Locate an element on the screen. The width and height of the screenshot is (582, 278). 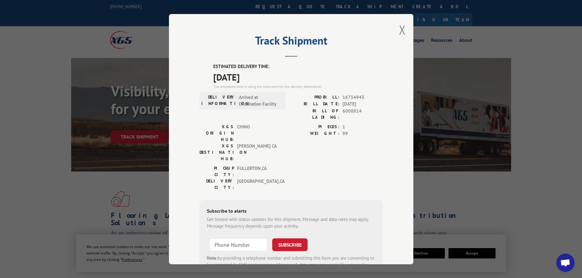
div: Get texted with status updates for this shipment. Message and data rates may apply. Message frequ... is located at coordinates (291, 223).